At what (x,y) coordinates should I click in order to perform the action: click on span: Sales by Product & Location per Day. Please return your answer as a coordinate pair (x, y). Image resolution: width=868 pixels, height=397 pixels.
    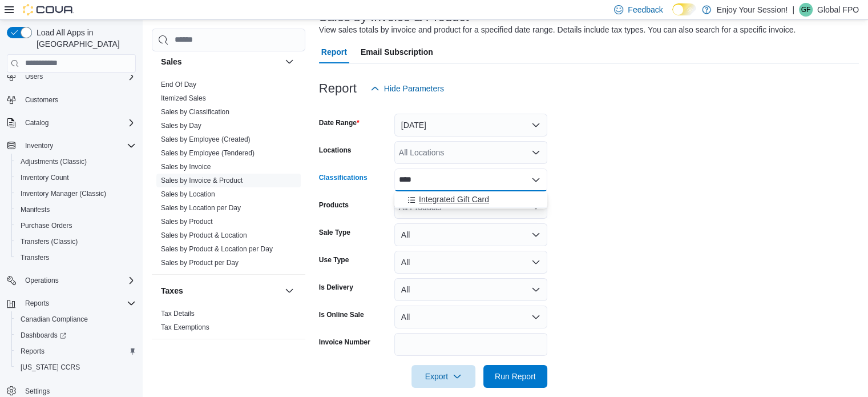
    Looking at the image, I should click on (217, 249).